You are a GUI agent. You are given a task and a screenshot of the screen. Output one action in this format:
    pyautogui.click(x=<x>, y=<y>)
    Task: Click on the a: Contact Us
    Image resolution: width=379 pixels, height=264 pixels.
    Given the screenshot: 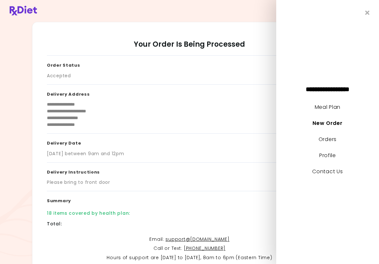 What is the action you would take?
    pyautogui.click(x=328, y=171)
    